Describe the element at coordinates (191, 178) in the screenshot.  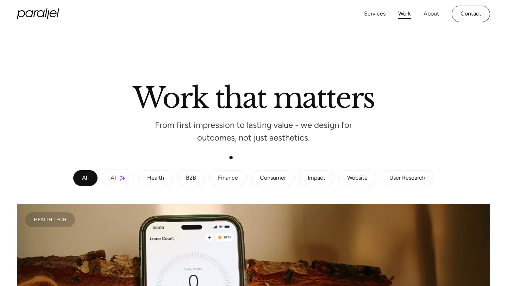
I see `div: B2B` at that location.